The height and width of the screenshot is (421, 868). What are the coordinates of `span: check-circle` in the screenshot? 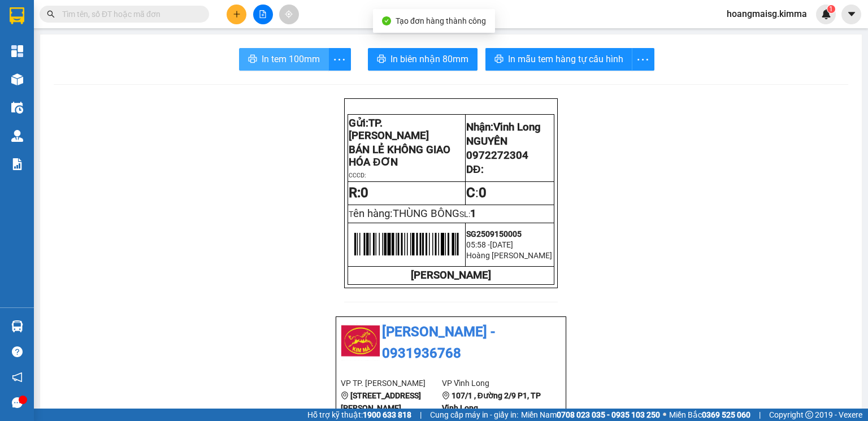 It's located at (386, 21).